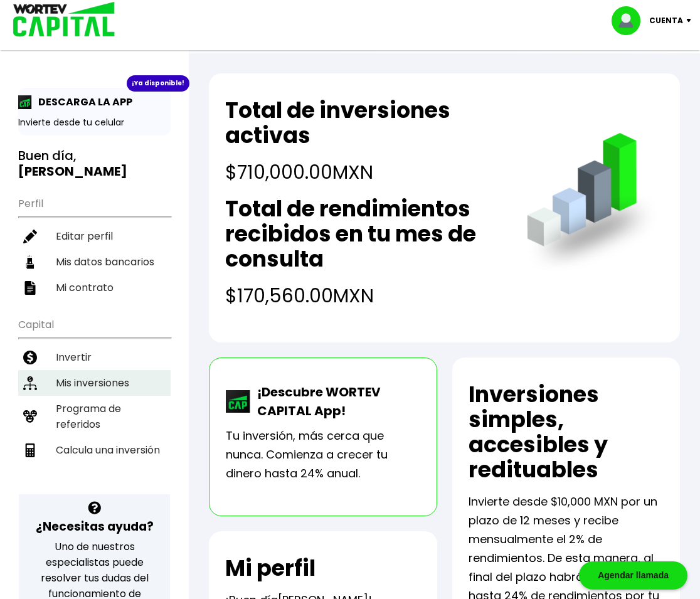 The width and height of the screenshot is (700, 599). What do you see at coordinates (363, 234) in the screenshot?
I see `h2: Total de rendimientos recibidos en tu mes de consulta` at bounding box center [363, 234].